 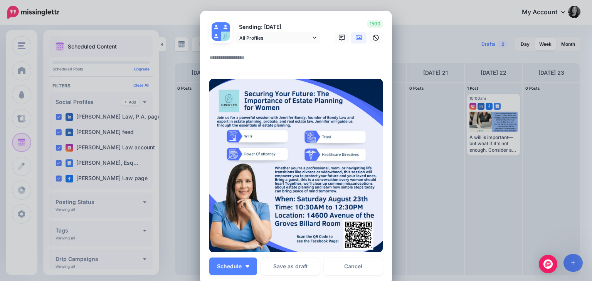 I want to click on img: arrow-down-white.png, so click(x=247, y=267).